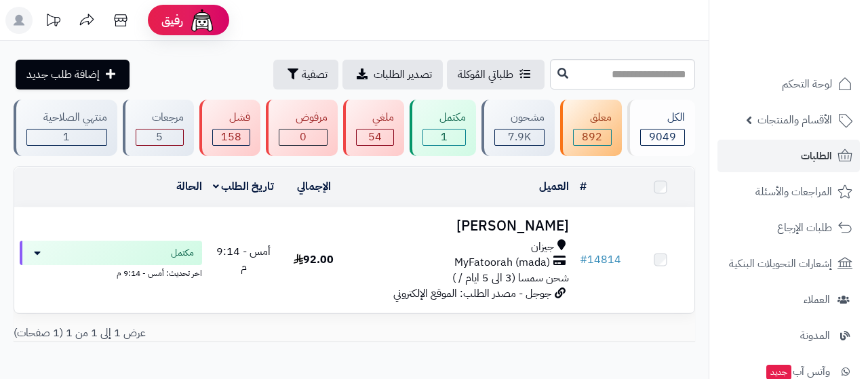  I want to click on div: مرجعات, so click(159, 117).